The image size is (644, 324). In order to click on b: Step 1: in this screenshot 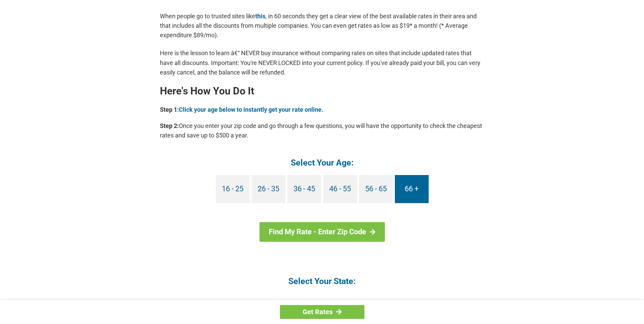, I will do `click(169, 109)`.